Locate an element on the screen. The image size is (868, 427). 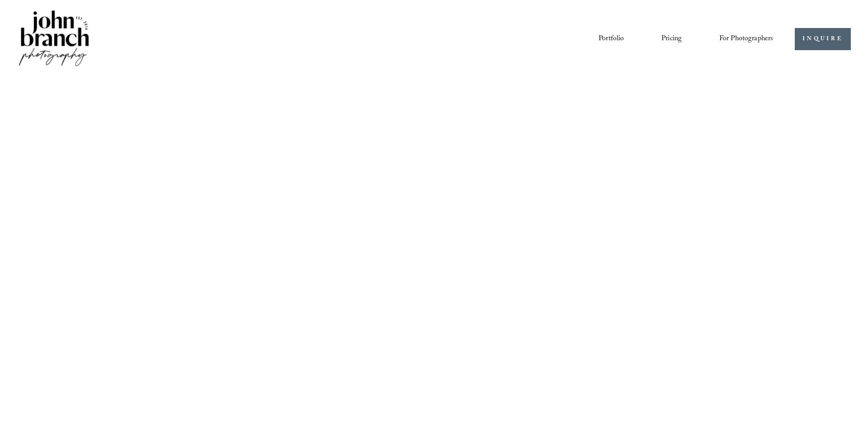
a: Pricing is located at coordinates (671, 39).